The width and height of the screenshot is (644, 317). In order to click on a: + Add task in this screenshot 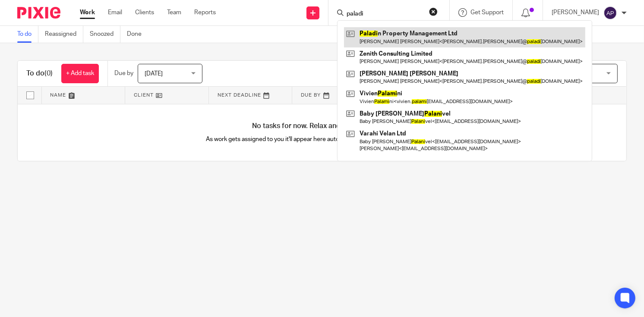, I will do `click(80, 73)`.